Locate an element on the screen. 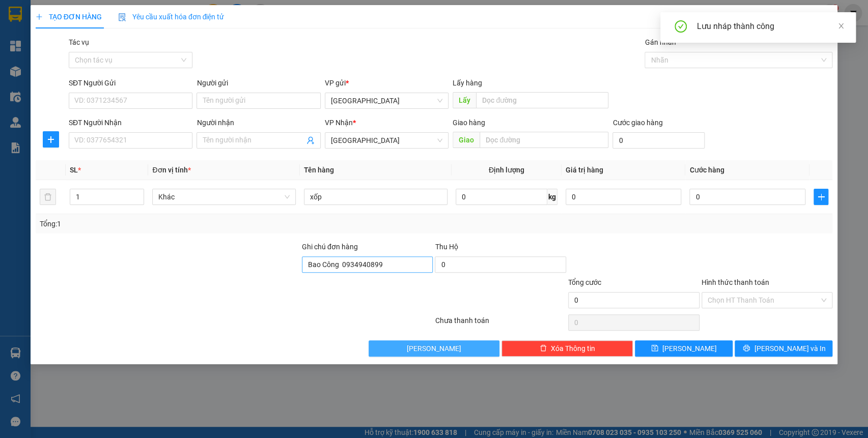 Image resolution: width=868 pixels, height=438 pixels. img: icon is located at coordinates (122, 17).